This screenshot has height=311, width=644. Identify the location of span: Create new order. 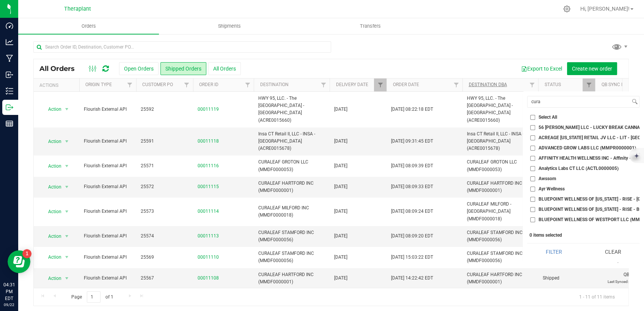
(592, 69).